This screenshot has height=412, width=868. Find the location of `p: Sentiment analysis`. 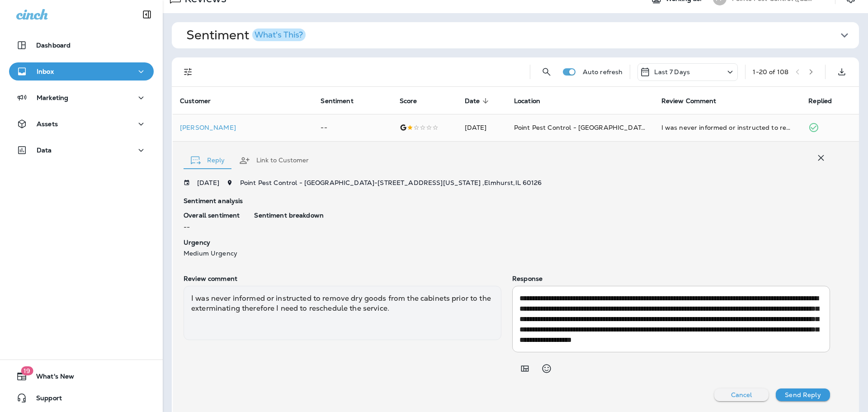

p: Sentiment analysis is located at coordinates (507, 201).